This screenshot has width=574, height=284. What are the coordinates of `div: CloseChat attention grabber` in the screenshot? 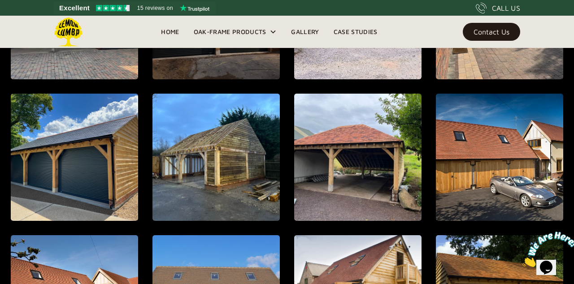 It's located at (28, 21).